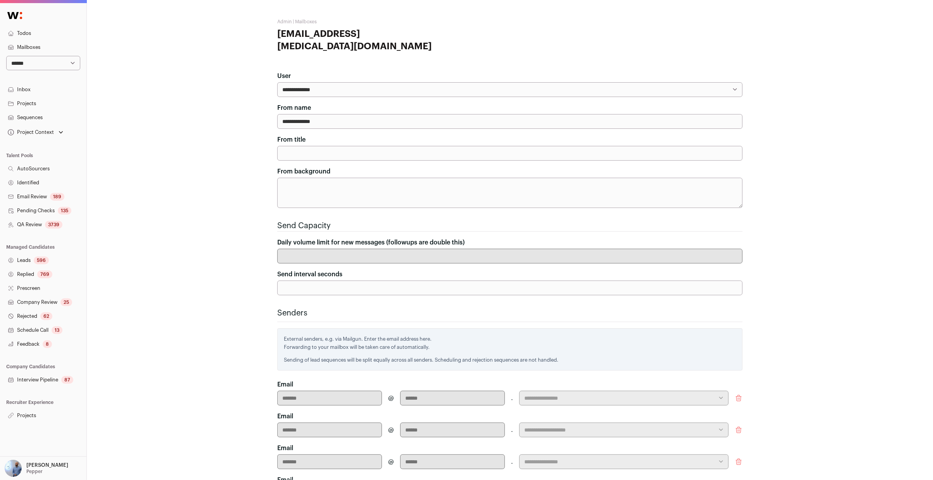 The height and width of the screenshot is (480, 933). I want to click on label: From title, so click(291, 140).